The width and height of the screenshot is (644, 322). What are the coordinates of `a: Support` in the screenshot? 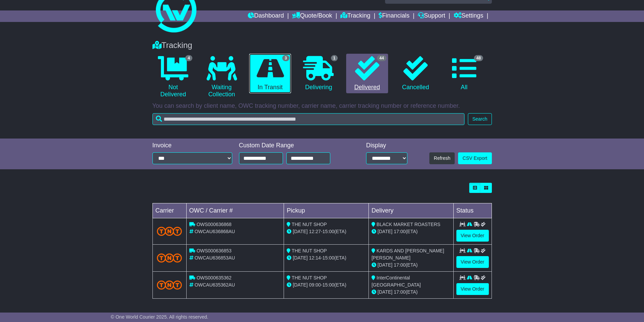 It's located at (431, 16).